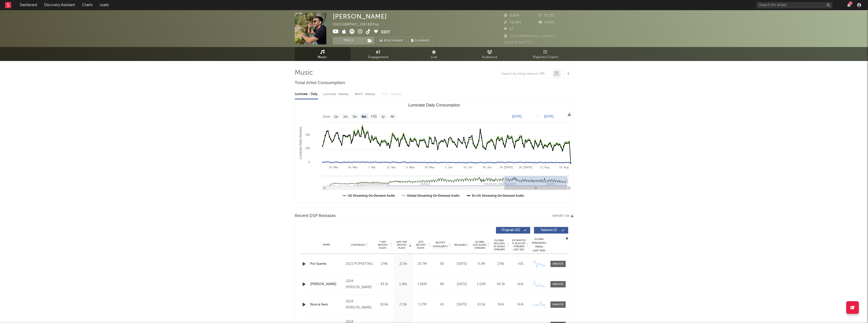 The image size is (868, 323). I want to click on div: 9.3M, so click(482, 264).